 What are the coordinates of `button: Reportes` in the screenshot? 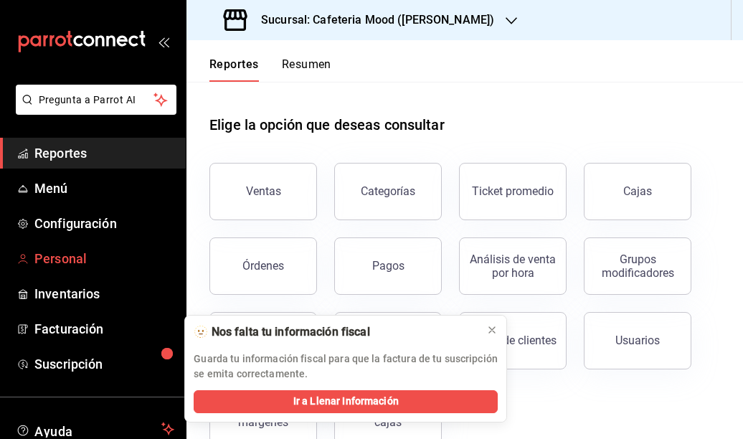 It's located at (234, 70).